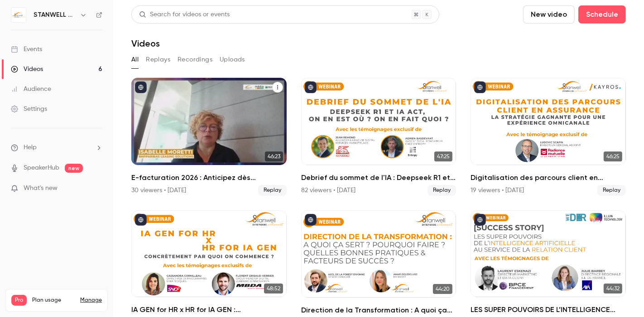 This screenshot has width=644, height=317. What do you see at coordinates (548, 309) in the screenshot?
I see `h2: LES SUPER POUVOIRS DE L’INTELLIGENCE ARTIFICIELLE AU SERVICE DE LA RELATION CLIENT` at bounding box center [548, 309].